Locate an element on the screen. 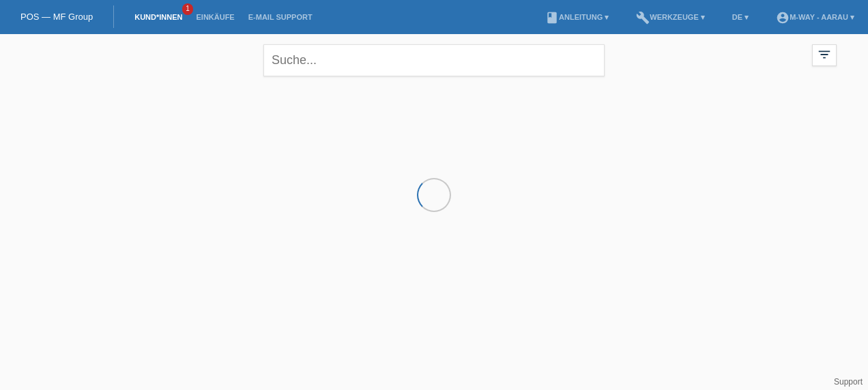 The height and width of the screenshot is (390, 868). i: book is located at coordinates (552, 18).